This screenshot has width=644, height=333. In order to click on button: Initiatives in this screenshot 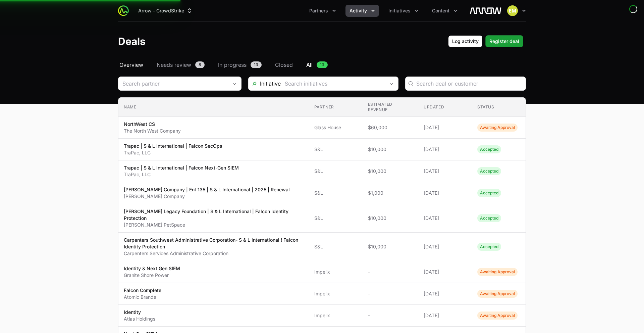, I will do `click(403, 11)`.